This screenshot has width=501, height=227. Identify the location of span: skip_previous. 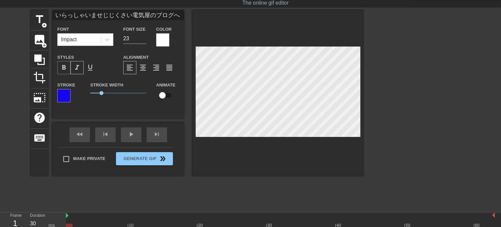
(105, 134).